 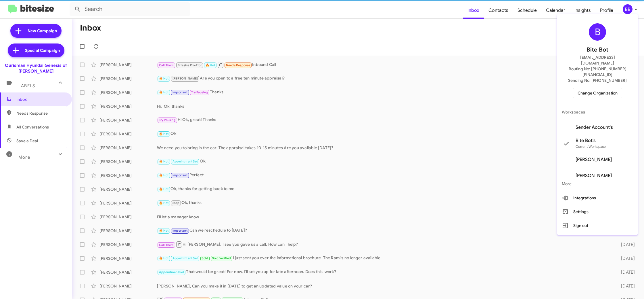 What do you see at coordinates (598, 93) in the screenshot?
I see `span: Change Organization` at bounding box center [598, 93].